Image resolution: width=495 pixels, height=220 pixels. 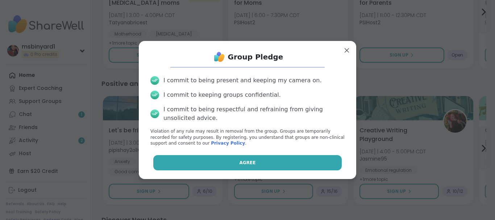 I want to click on div: I commit to being present and keeping my camera on., so click(x=243, y=80).